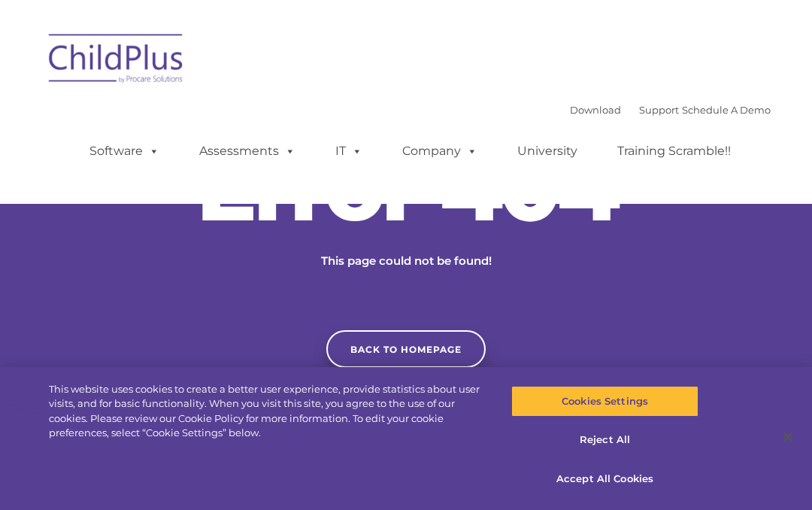 The width and height of the screenshot is (812, 510). Describe the element at coordinates (604, 402) in the screenshot. I see `button: Cookies Settings` at that location.